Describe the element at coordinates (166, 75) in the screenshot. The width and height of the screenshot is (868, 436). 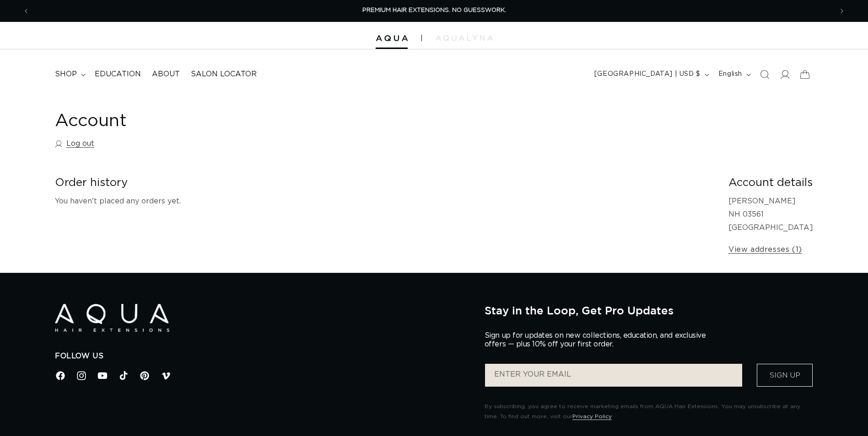
I see `span: About` at that location.